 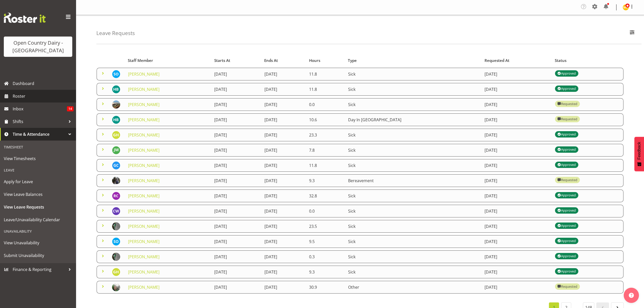 What do you see at coordinates (326, 196) in the screenshot?
I see `td: 32.8` at bounding box center [326, 196].